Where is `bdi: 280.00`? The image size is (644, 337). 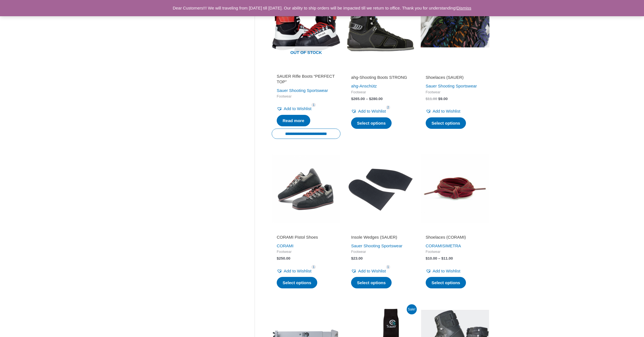 bdi: 280.00 is located at coordinates (376, 99).